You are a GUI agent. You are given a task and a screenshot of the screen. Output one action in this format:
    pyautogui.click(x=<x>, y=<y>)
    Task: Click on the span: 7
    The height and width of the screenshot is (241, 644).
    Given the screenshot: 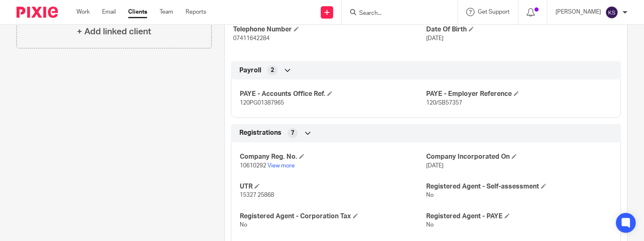 What is the action you would take?
    pyautogui.click(x=292, y=133)
    